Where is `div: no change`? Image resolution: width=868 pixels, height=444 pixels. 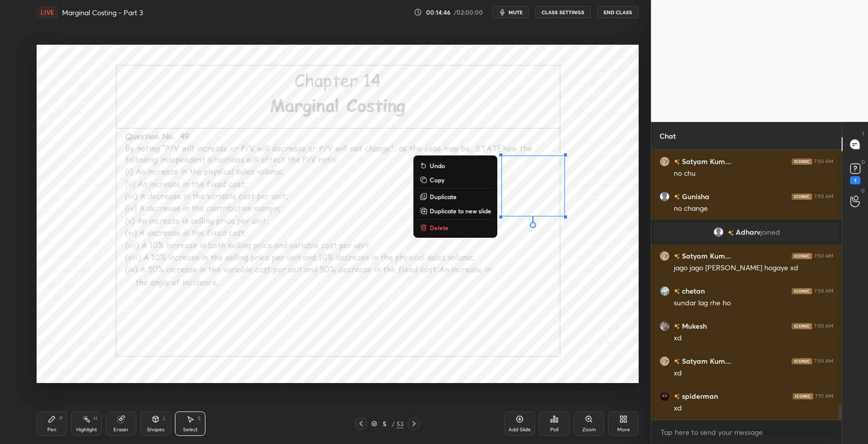
div: no change is located at coordinates (754, 209).